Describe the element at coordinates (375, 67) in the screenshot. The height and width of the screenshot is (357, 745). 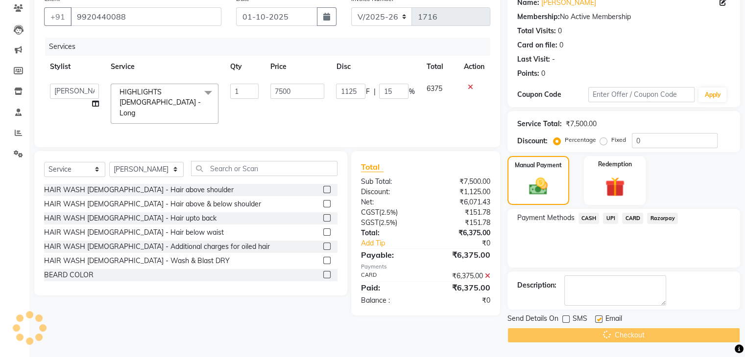
I see `th: Disc` at that location.